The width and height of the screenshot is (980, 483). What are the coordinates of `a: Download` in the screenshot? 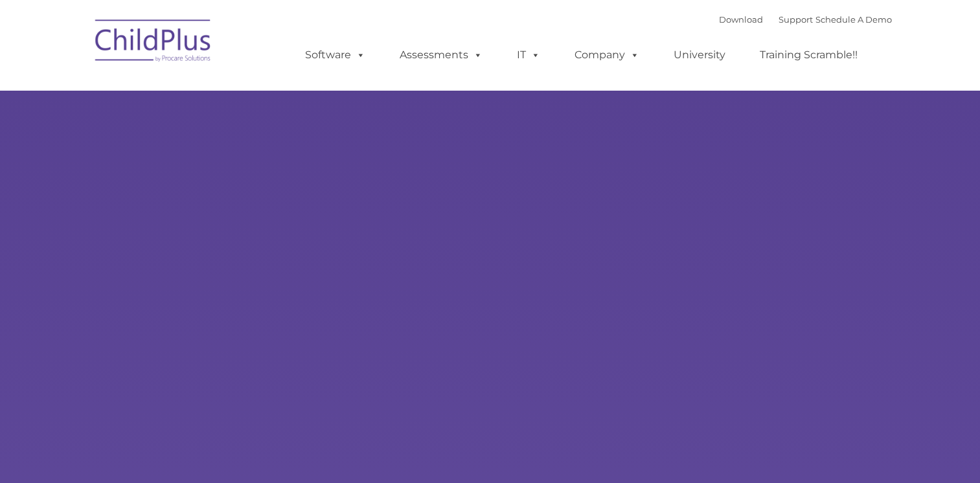 It's located at (741, 20).